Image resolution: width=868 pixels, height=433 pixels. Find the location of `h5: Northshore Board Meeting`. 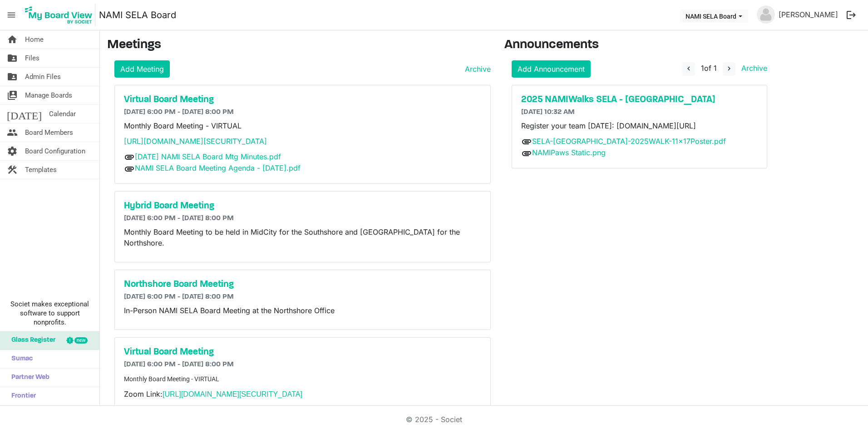

h5: Northshore Board Meeting is located at coordinates (302, 285).